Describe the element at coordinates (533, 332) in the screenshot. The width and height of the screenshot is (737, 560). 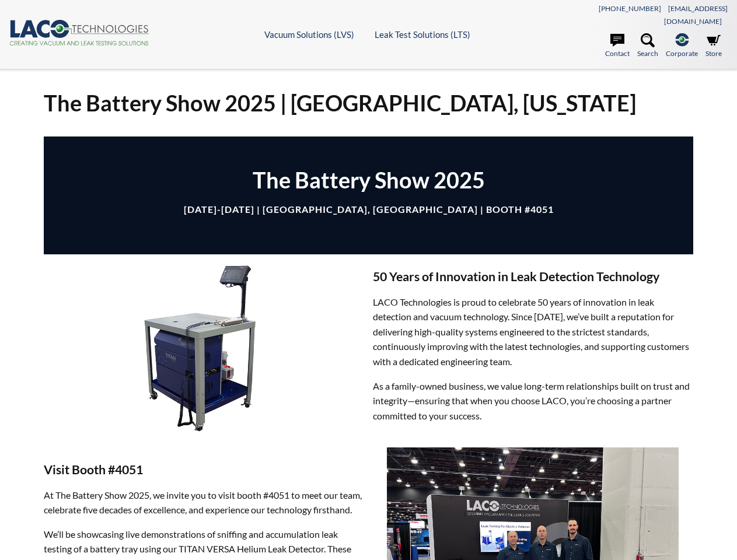
I see `p: LACO Technologies is proud to celebrate 50 years of innovation in leak detection and vacuum techn...` at that location.